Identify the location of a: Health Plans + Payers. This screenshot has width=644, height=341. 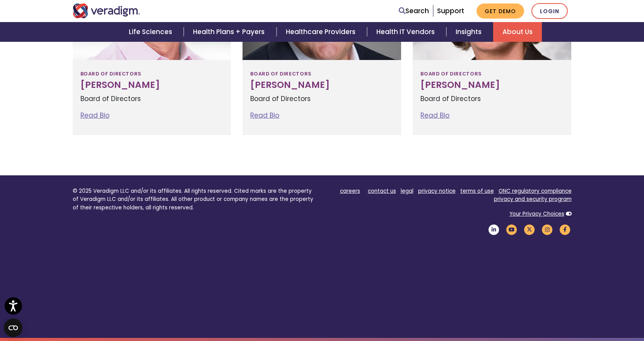
(230, 32).